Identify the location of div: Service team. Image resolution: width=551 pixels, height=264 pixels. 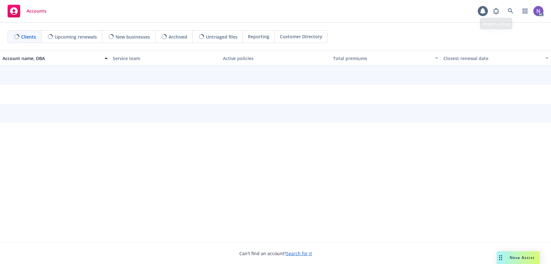
(165, 58).